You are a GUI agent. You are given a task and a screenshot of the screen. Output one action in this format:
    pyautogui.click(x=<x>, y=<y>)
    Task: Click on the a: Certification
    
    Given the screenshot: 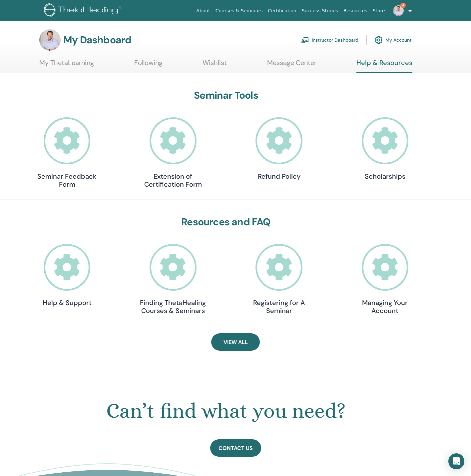 What is the action you would take?
    pyautogui.click(x=282, y=11)
    